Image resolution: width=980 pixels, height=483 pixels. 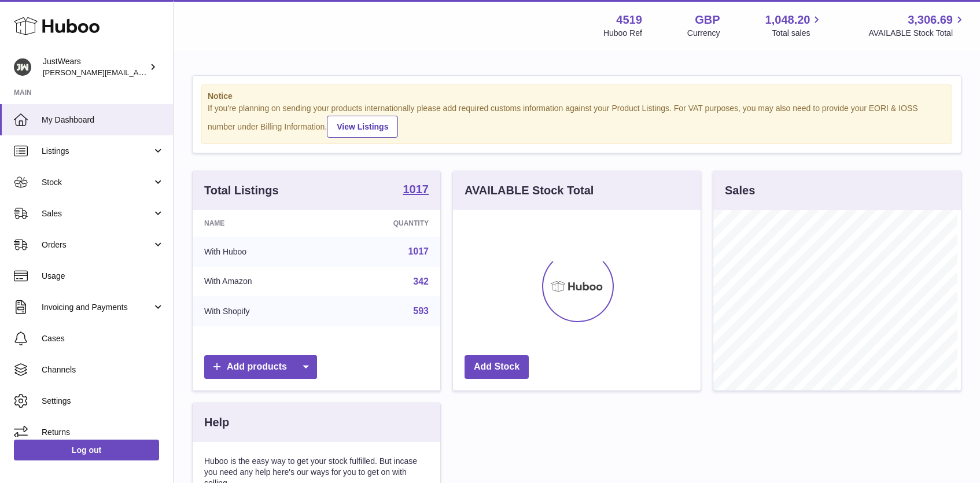 I want to click on span: Orders, so click(x=97, y=244).